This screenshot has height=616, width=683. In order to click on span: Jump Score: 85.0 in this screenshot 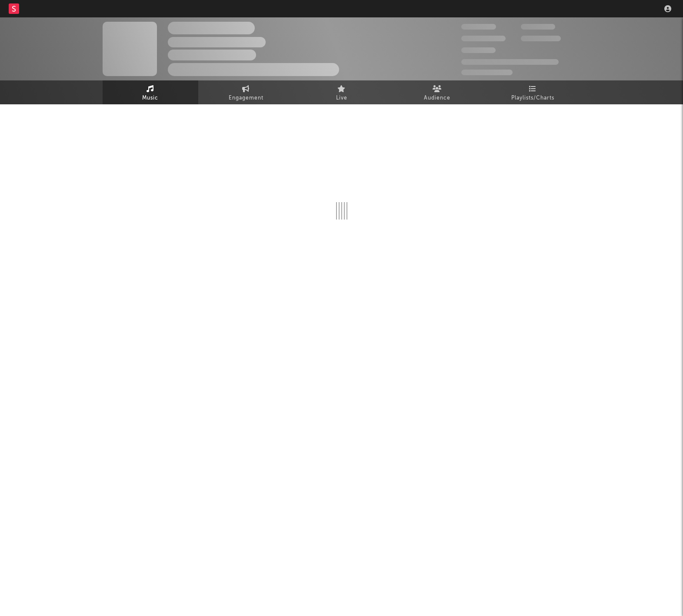, I will do `click(487, 72)`.